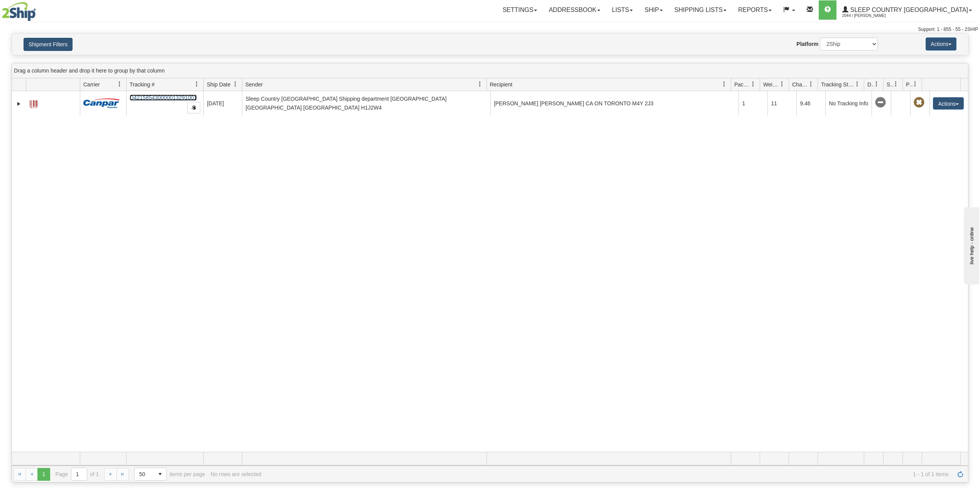 Image resolution: width=980 pixels, height=490 pixels. What do you see at coordinates (896, 84) in the screenshot?
I see `a: Shipment Issues filter column settings` at bounding box center [896, 84].